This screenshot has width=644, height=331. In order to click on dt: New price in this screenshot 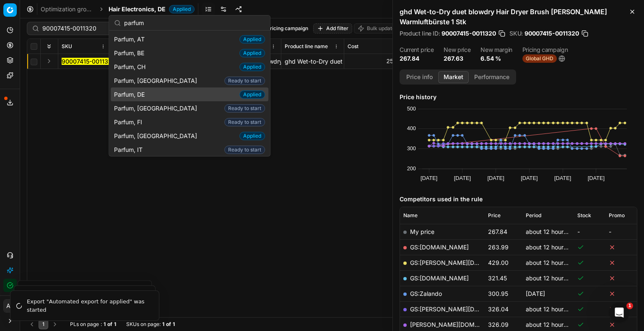, I will do `click(457, 50)`.